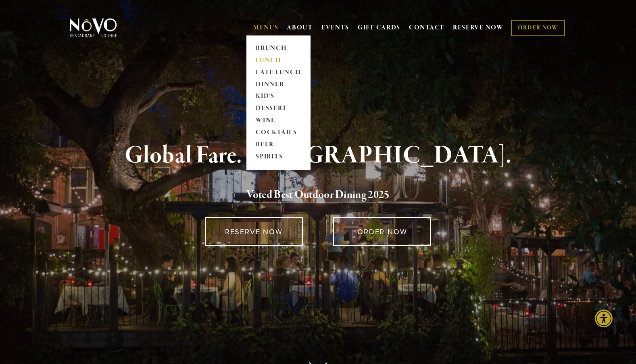  Describe the element at coordinates (93, 28) in the screenshot. I see `img: Novo Restaurant &amp; Lounge` at that location.